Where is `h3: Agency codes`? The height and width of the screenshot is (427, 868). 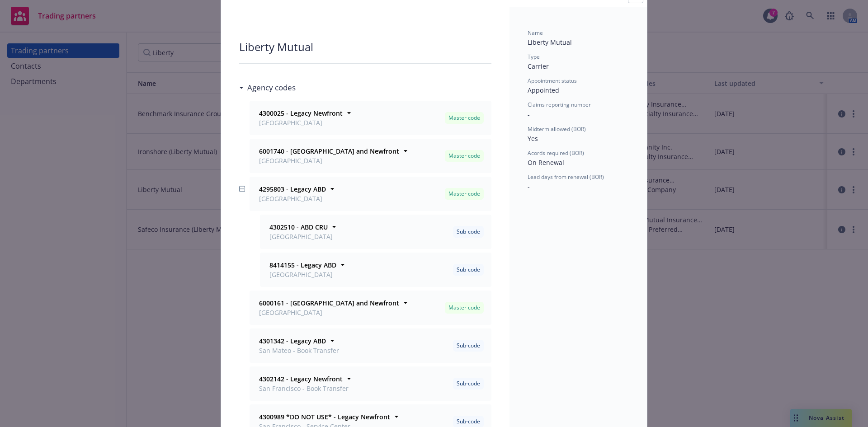 h3: Agency codes is located at coordinates (271, 88).